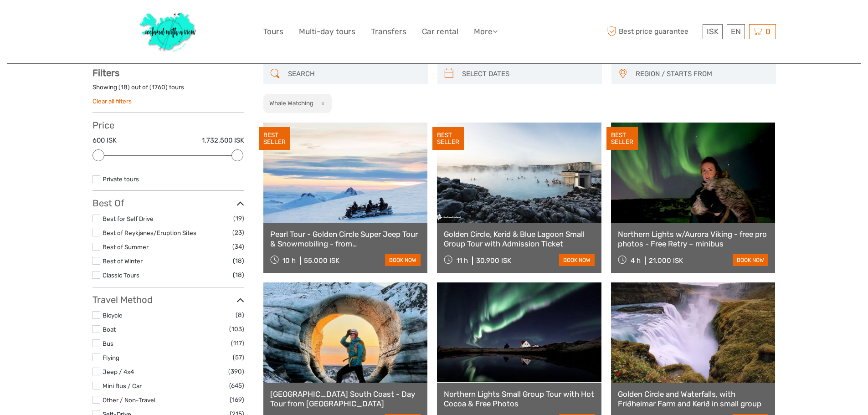 This screenshot has width=868, height=415. Describe the element at coordinates (120, 179) in the screenshot. I see `a: Private tours` at that location.